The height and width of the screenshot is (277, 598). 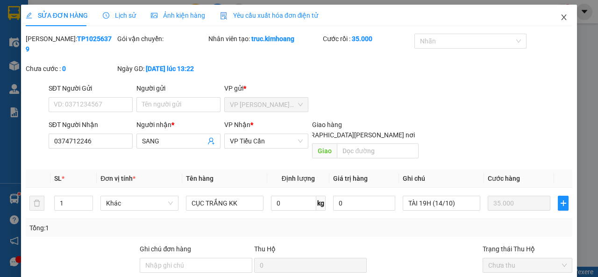 I want to click on span: plus, so click(x=563, y=203).